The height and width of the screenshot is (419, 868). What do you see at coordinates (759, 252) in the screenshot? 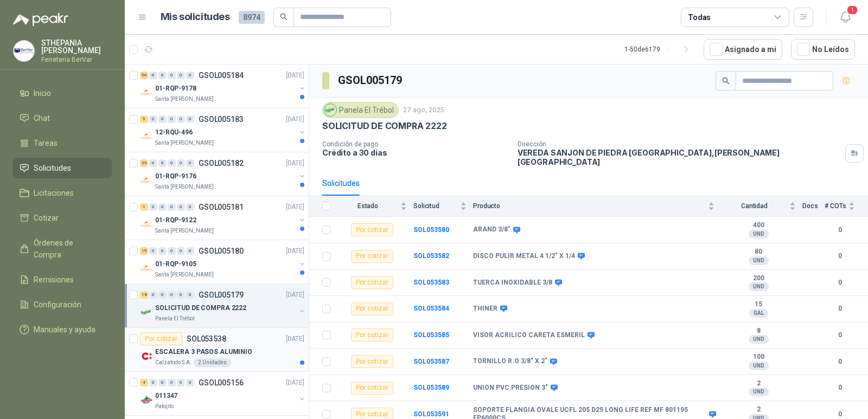
I see `b: 80` at bounding box center [759, 252].